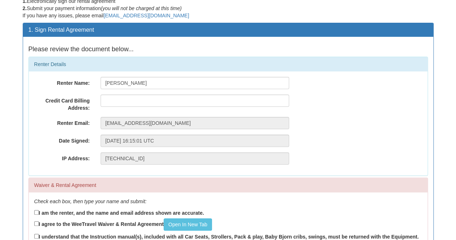  I want to click on div: Renter Details, so click(228, 64).